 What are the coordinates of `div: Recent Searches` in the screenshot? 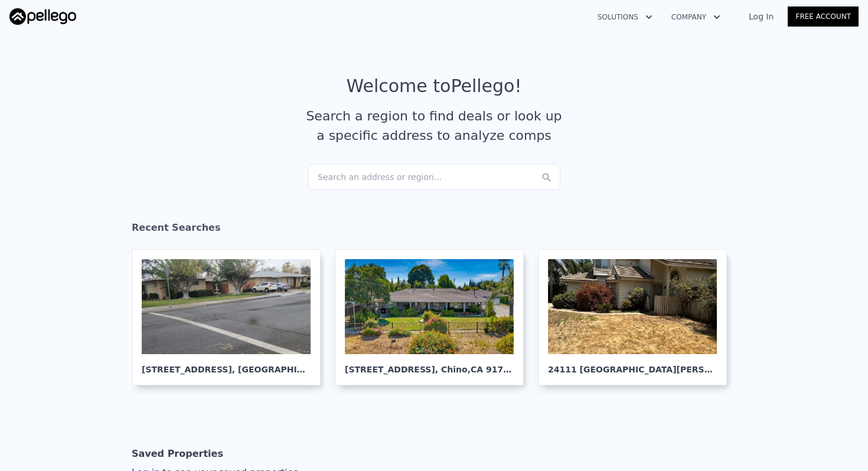 It's located at (434, 230).